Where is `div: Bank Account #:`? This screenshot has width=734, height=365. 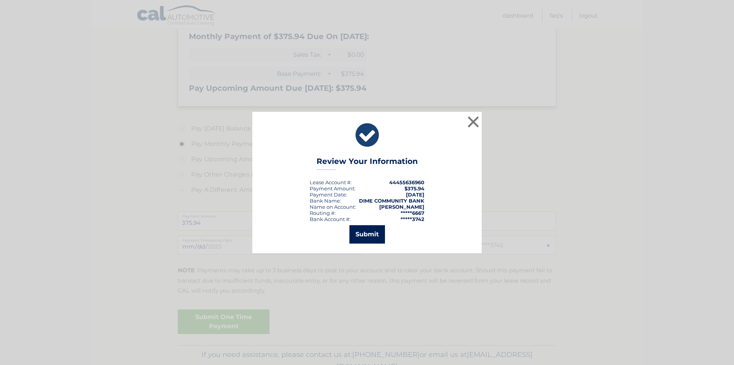 div: Bank Account #: is located at coordinates (330, 219).